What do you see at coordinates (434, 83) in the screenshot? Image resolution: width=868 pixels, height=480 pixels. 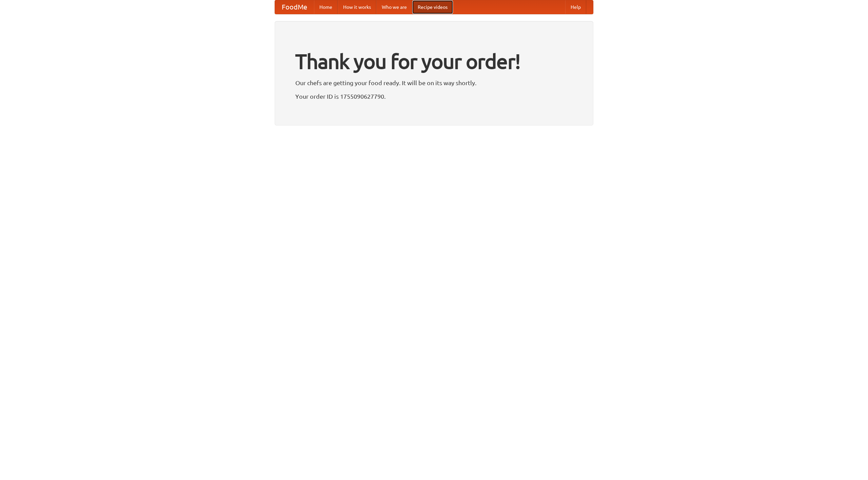 I see `p: Our chefs are getting your food ready. It will be on its way shortly.` at bounding box center [434, 83].